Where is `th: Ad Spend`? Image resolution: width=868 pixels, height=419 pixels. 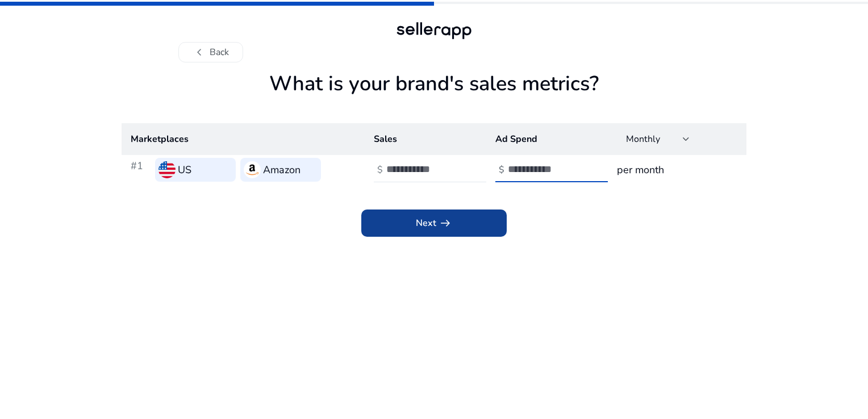
th: Ad Spend is located at coordinates (547, 139).